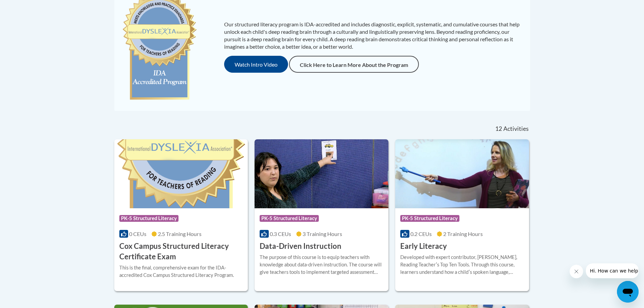 The image size is (644, 308). What do you see at coordinates (499, 129) in the screenshot?
I see `span: 12` at bounding box center [499, 129].